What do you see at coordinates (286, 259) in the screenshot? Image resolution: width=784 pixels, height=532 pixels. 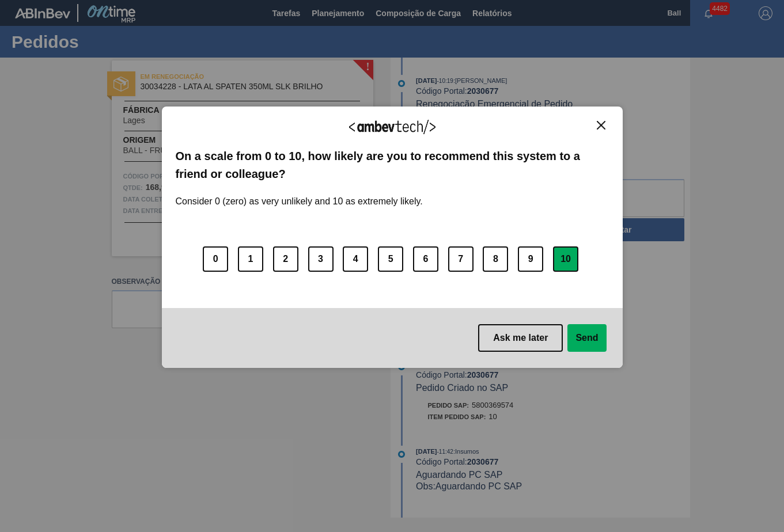 I see `button: 2` at bounding box center [286, 259].